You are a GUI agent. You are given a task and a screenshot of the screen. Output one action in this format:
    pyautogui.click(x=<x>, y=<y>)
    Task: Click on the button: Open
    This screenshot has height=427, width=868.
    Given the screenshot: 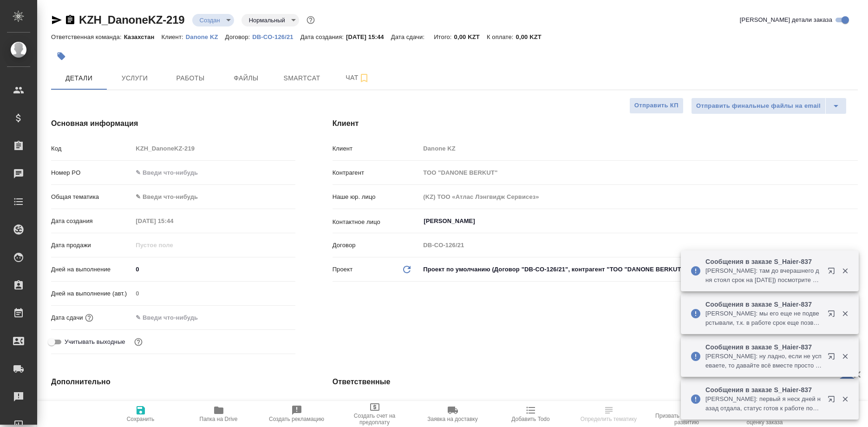 What is the action you would take?
    pyautogui.click(x=854, y=221)
    